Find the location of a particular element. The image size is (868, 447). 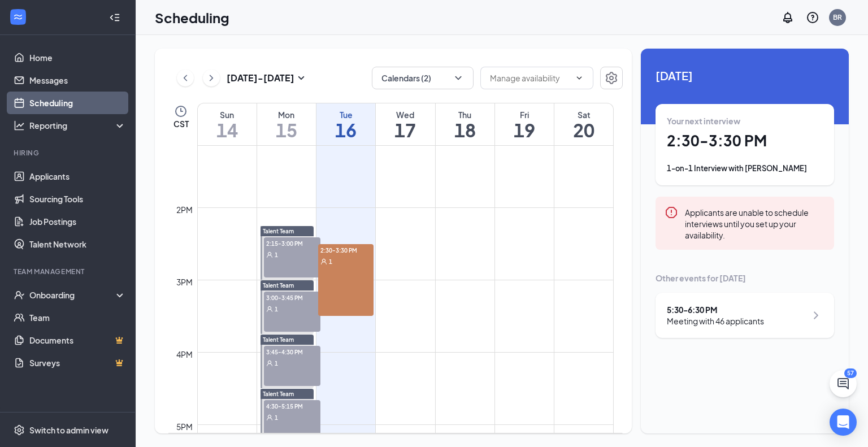

div: Thu is located at coordinates (465, 115).